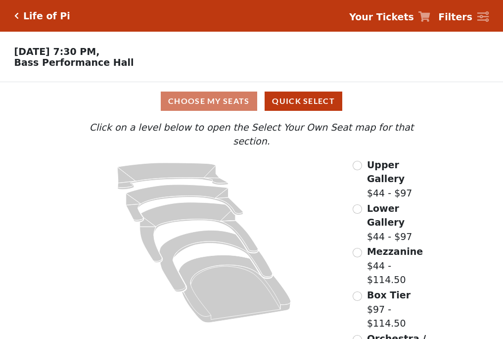 The image size is (503, 339). I want to click on label: $44 - $114.50, so click(400, 266).